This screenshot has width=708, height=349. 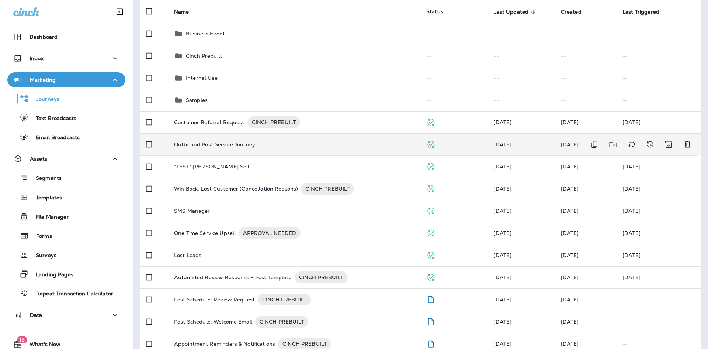 What do you see at coordinates (54, 138) in the screenshot?
I see `p: Email Broadcasts` at bounding box center [54, 138].